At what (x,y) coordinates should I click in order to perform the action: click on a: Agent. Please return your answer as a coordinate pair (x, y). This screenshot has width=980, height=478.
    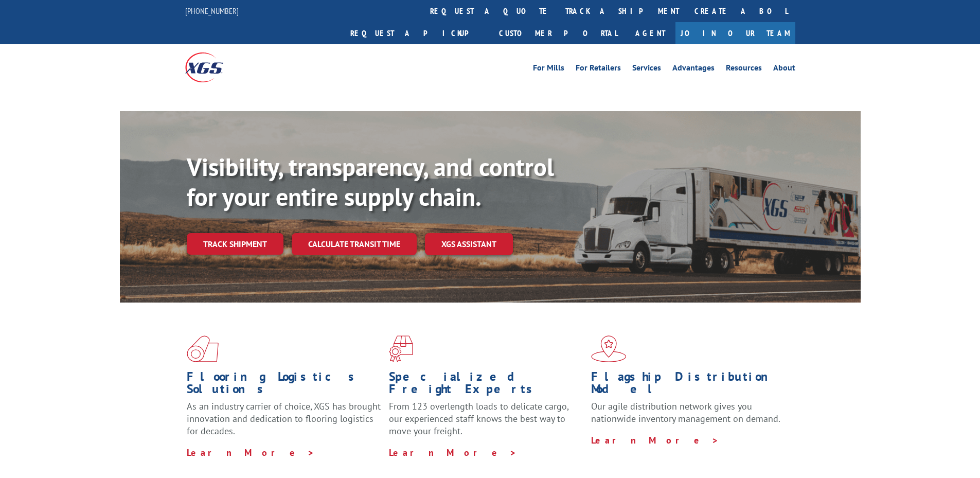
    Looking at the image, I should click on (651, 33).